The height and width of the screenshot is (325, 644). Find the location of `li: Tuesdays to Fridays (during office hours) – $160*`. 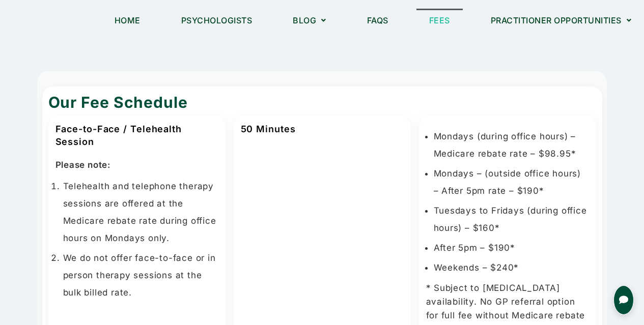

li: Tuesdays to Fridays (during office hours) – $160* is located at coordinates (511, 219).